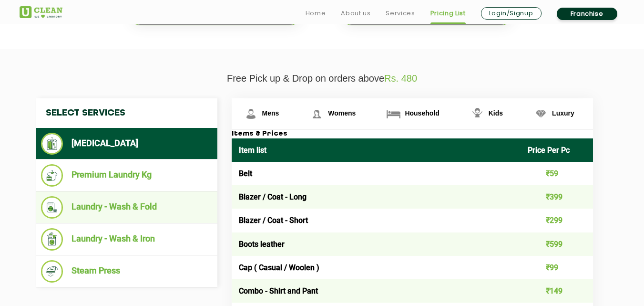 This screenshot has height=306, width=644. What do you see at coordinates (557, 290) in the screenshot?
I see `td: ₹149` at bounding box center [557, 290].